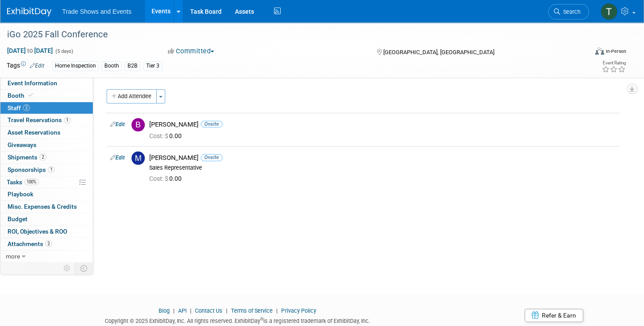 The width and height of the screenshot is (644, 326). I want to click on a: Contact Us, so click(208, 310).